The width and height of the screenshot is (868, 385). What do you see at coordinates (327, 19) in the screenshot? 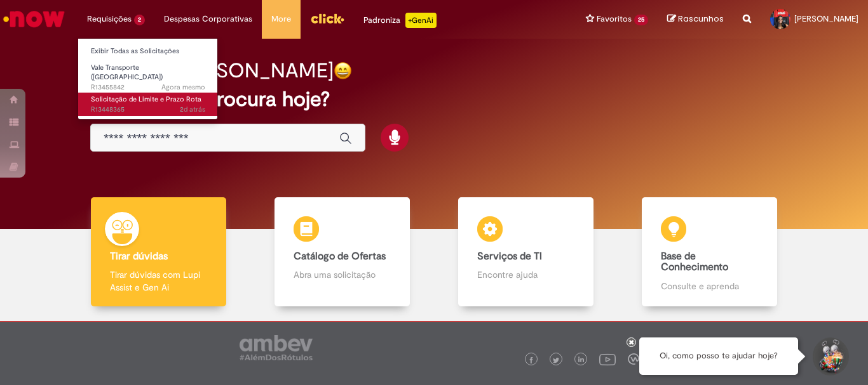
I see `img: click_logo_yellow_360x200.png` at bounding box center [327, 19].